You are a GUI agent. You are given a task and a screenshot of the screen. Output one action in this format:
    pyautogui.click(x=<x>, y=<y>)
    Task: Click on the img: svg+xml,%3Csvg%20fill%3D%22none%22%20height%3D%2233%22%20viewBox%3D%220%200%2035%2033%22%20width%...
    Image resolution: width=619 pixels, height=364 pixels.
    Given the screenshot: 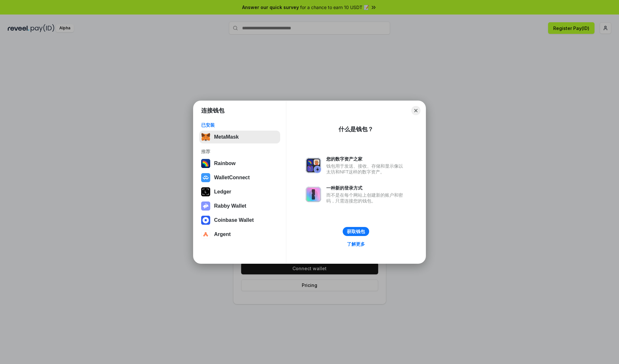 What is the action you would take?
    pyautogui.click(x=206, y=137)
    